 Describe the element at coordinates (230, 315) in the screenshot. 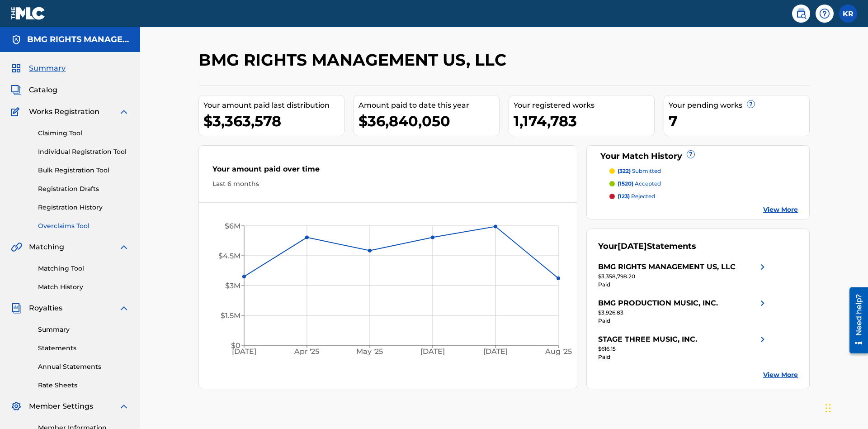

I see `tspan: $1.5M` at that location.